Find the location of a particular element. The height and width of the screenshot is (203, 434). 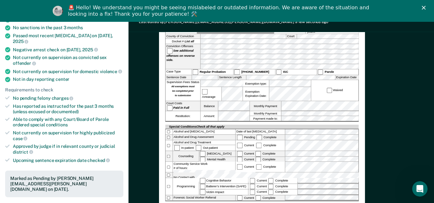

div: Forensic Social Worker Referral is located at coordinates (204, 198).